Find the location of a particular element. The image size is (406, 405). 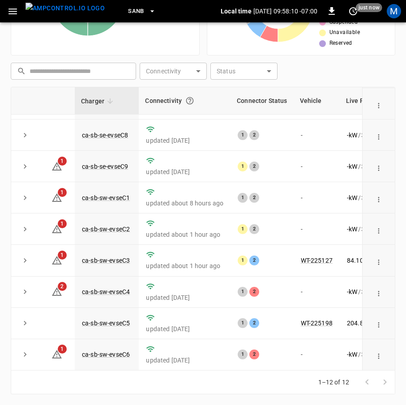

a: ca-sb-sw-evseC3 is located at coordinates (106, 261).